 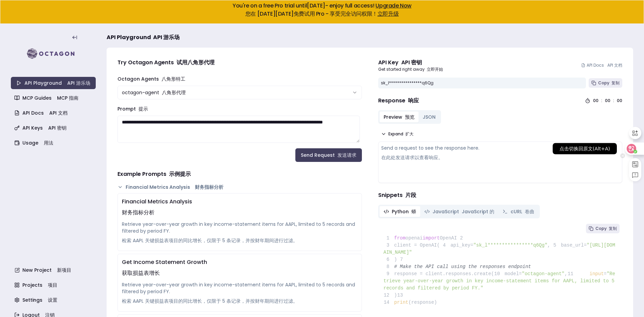 What do you see at coordinates (597, 273) in the screenshot?
I see `span: input` at bounding box center [597, 273].